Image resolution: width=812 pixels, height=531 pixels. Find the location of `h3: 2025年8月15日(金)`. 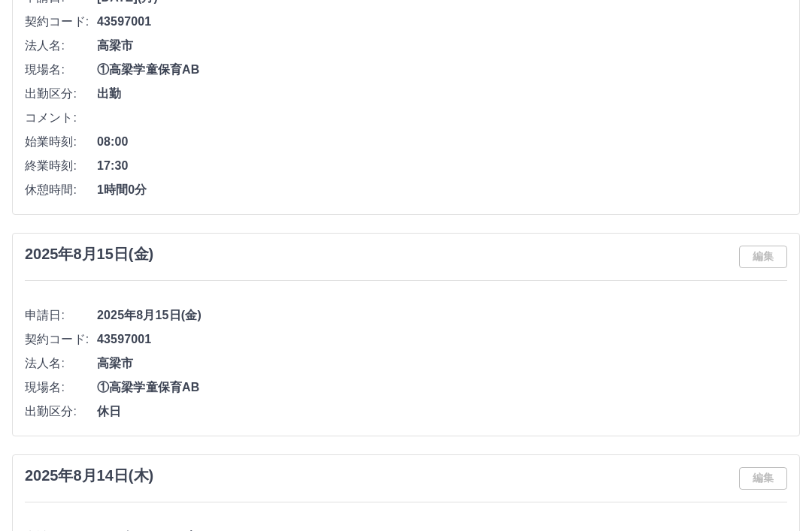

h3: 2025年8月15日(金) is located at coordinates (88, 254).